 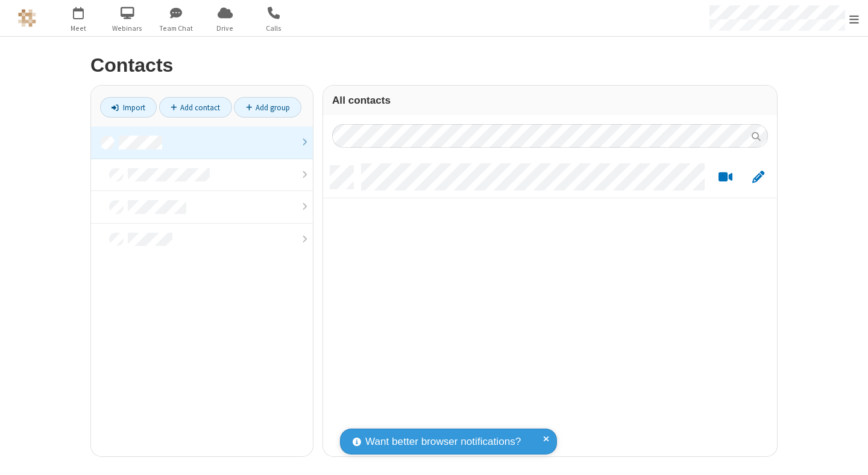 What do you see at coordinates (127, 28) in the screenshot?
I see `span: Webinars` at bounding box center [127, 28].